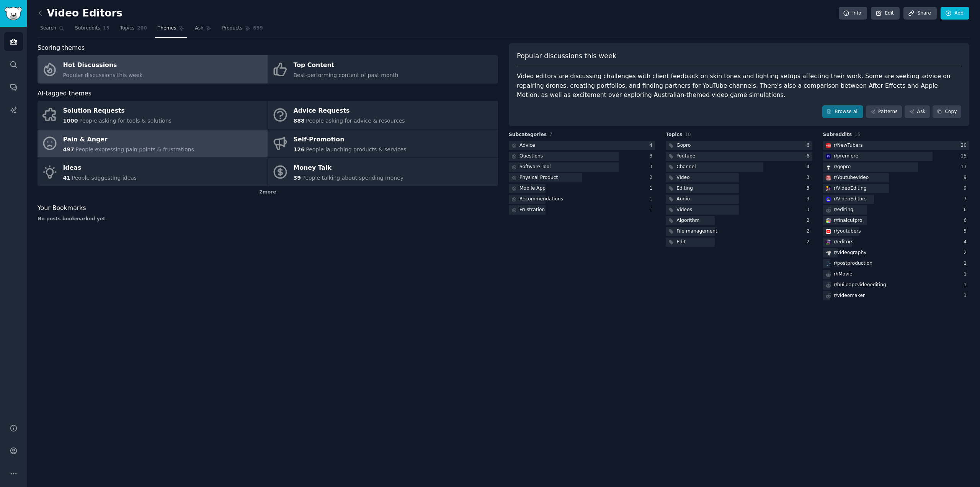  I want to click on span: Subcategories, so click(527, 134).